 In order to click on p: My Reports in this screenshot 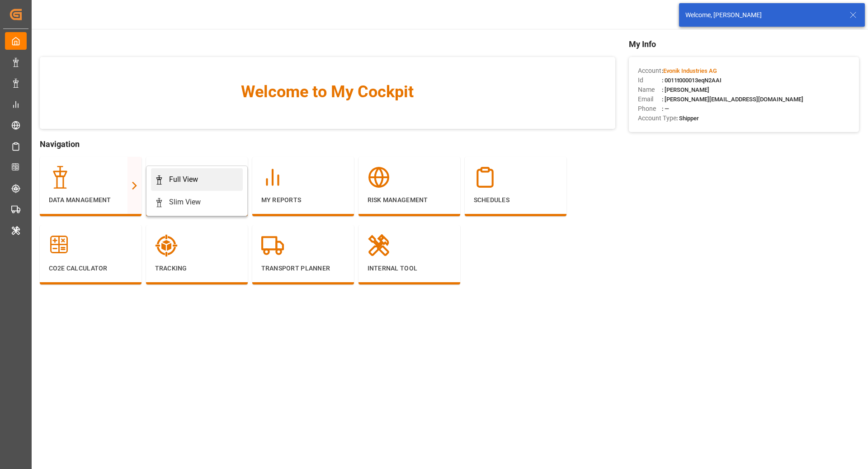, I will do `click(303, 200)`.